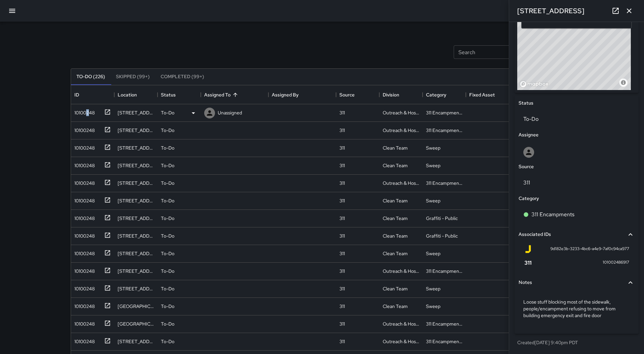 This screenshot has height=354, width=644. Describe the element at coordinates (230, 112) in the screenshot. I see `p: Unassigned` at that location.